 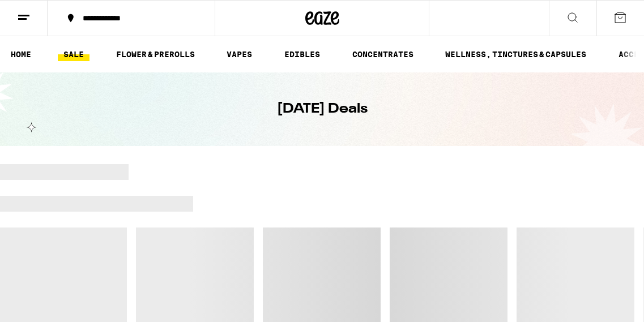 I want to click on a: CONCENTRATES, so click(x=383, y=55).